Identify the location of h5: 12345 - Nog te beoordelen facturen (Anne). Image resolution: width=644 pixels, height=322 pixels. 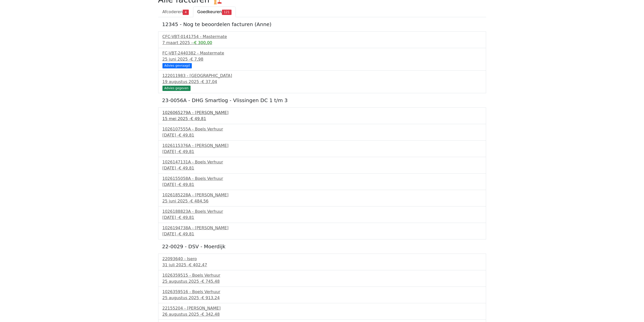
(322, 24).